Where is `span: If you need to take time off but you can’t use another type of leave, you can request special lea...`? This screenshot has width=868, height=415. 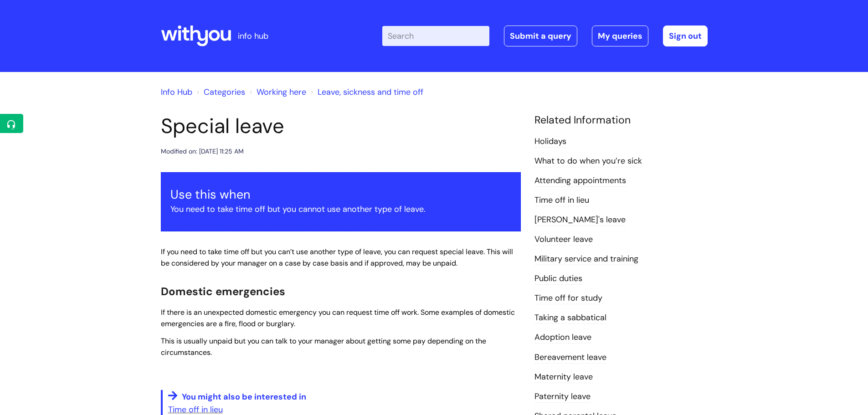 span: If you need to take time off but you can’t use another type of leave, you can request special lea... is located at coordinates (337, 257).